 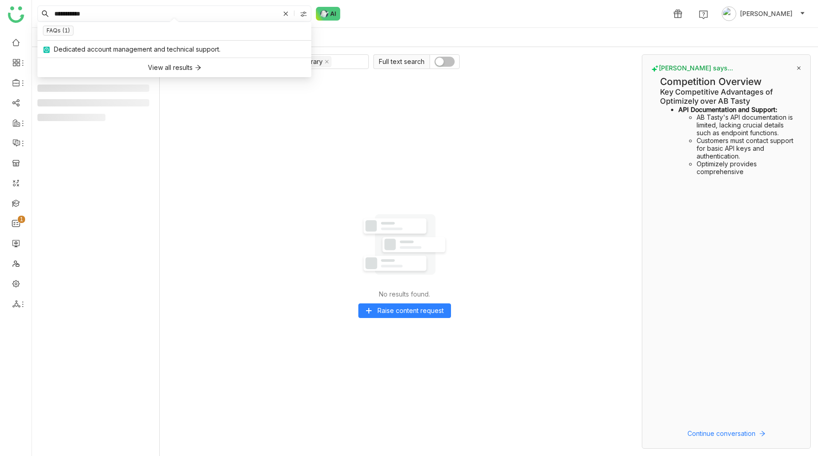 I want to click on span: Raise content request, so click(x=411, y=311).